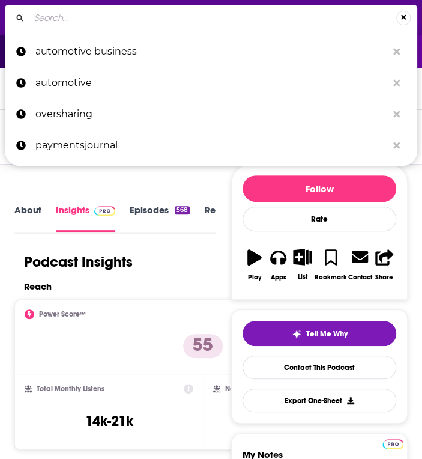 Image resolution: width=422 pixels, height=459 pixels. What do you see at coordinates (211, 114) in the screenshot?
I see `p: oversharing` at bounding box center [211, 114].